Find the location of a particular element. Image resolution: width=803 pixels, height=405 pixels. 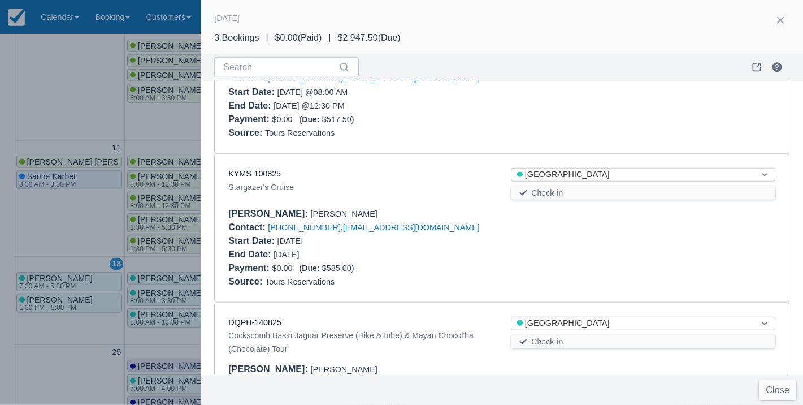

div: $0.00 ( Paid ) is located at coordinates (298, 38).